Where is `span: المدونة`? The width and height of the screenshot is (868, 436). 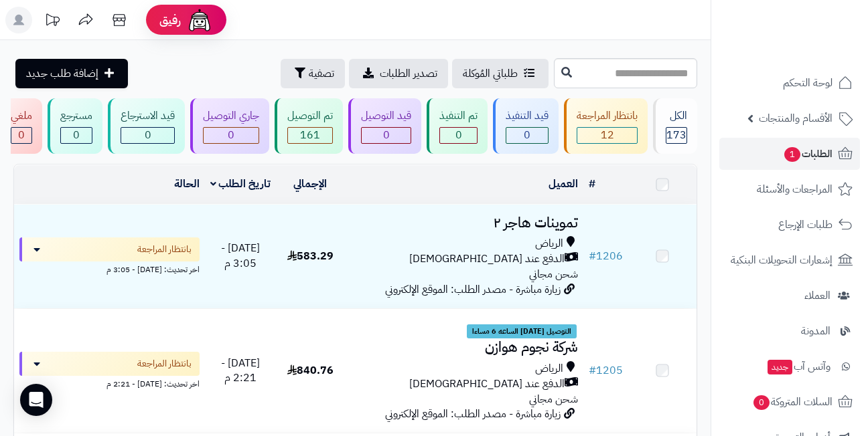
span: المدونة is located at coordinates (815, 331).